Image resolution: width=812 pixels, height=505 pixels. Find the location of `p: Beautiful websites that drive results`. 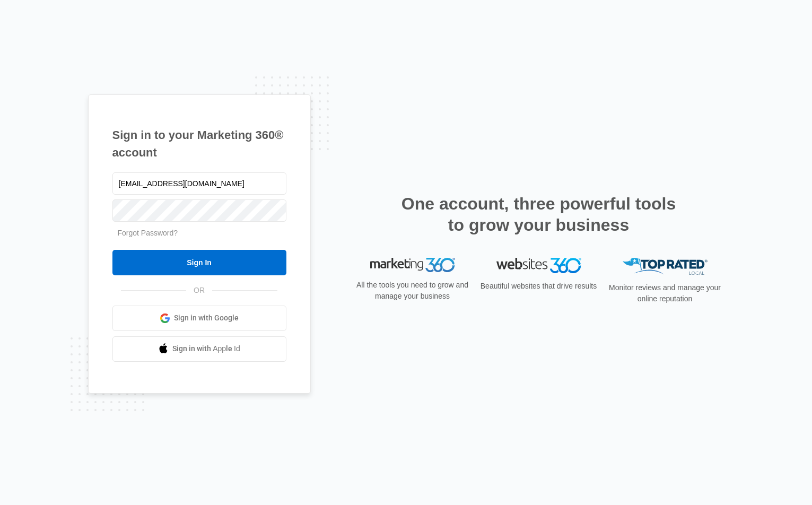

p: Beautiful websites that drive results is located at coordinates (539, 286).